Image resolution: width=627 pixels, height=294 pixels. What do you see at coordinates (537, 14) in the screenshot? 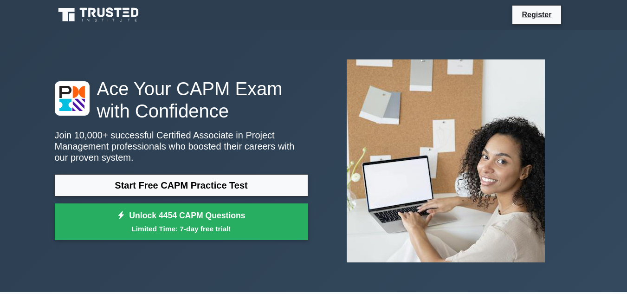
I see `a: Register` at bounding box center [537, 14].